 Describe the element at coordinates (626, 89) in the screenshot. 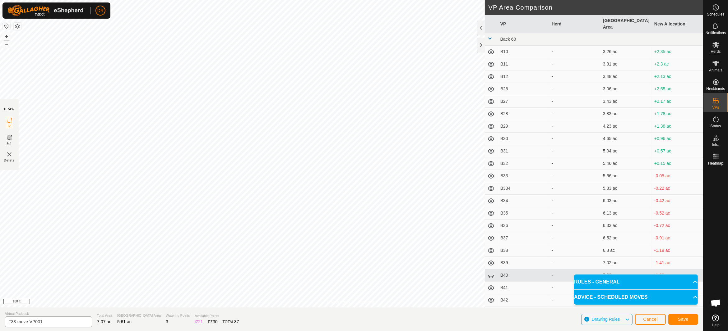

I see `td: 3.06 ac` at that location.